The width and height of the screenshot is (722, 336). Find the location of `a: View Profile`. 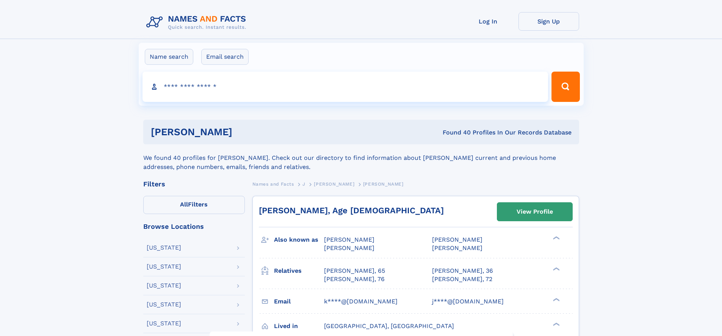

a: View Profile is located at coordinates (535, 212).